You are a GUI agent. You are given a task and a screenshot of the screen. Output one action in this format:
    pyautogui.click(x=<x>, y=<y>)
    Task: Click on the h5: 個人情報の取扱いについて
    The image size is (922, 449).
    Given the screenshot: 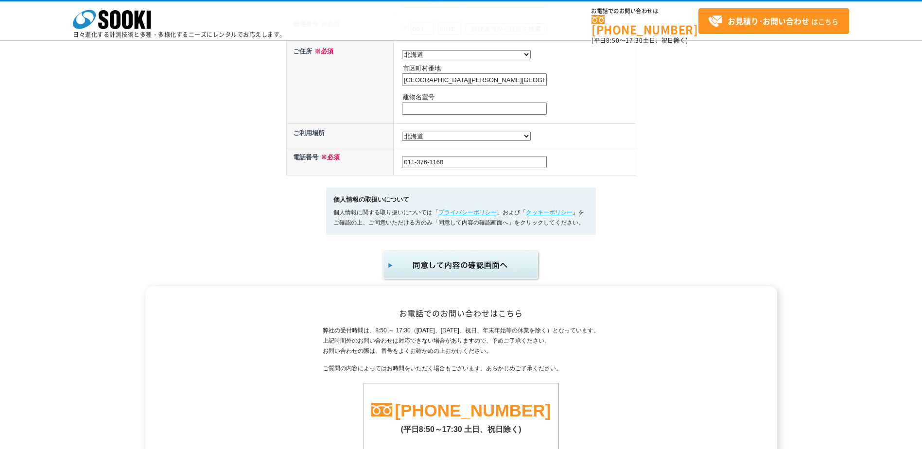 What is the action you would take?
    pyautogui.click(x=461, y=200)
    